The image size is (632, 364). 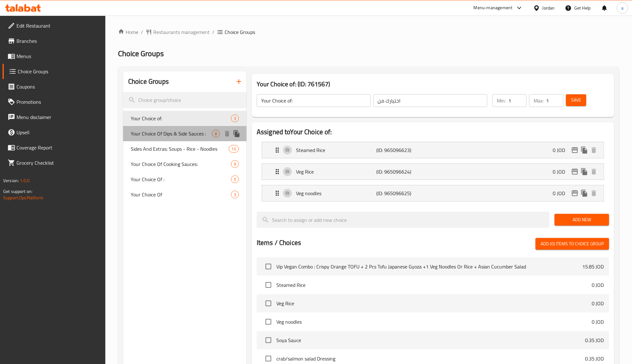 What do you see at coordinates (54, 71) in the screenshot?
I see `a: Choice Groups` at bounding box center [54, 71].